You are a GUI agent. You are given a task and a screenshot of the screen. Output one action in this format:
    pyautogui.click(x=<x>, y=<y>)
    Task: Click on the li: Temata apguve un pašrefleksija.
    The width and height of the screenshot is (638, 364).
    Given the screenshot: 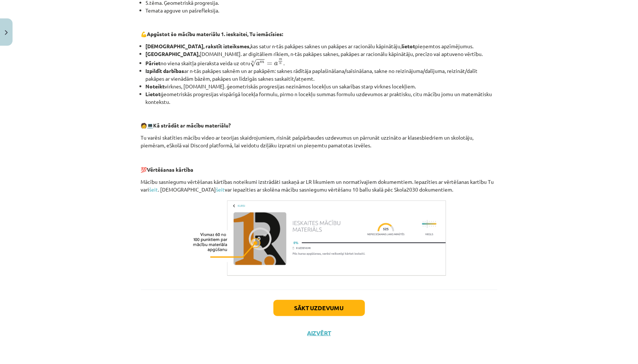 What is the action you would take?
    pyautogui.click(x=321, y=10)
    